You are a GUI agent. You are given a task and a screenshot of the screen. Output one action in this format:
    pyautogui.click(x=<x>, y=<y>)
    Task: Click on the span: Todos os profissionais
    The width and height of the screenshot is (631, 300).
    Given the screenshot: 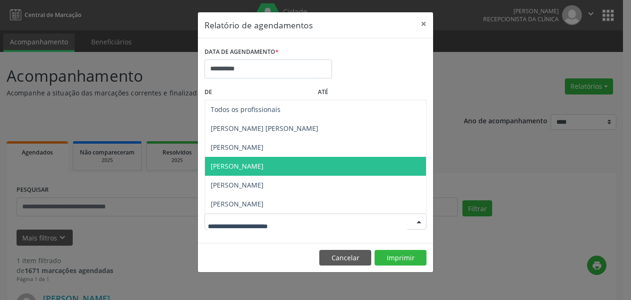 What is the action you would take?
    pyautogui.click(x=246, y=109)
    